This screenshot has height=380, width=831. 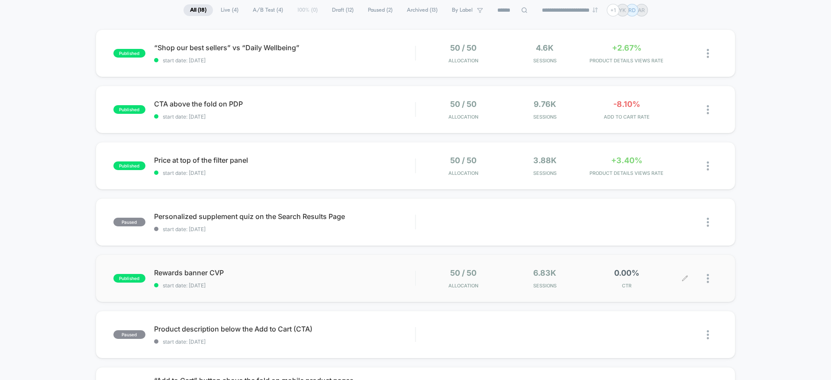 What do you see at coordinates (284, 48) in the screenshot?
I see `span: “Shop our best sellers” vs “Daily Wellbeing”` at bounding box center [284, 48].